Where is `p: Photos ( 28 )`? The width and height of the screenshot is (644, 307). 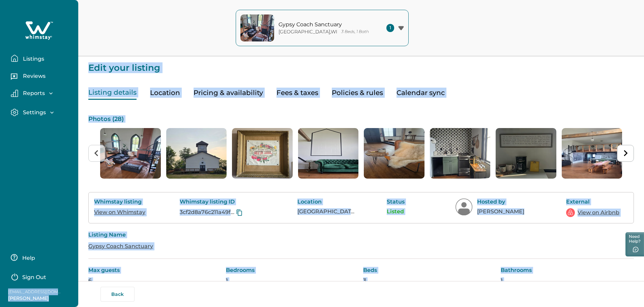
p: Photos ( 28 ) is located at coordinates (361, 119).